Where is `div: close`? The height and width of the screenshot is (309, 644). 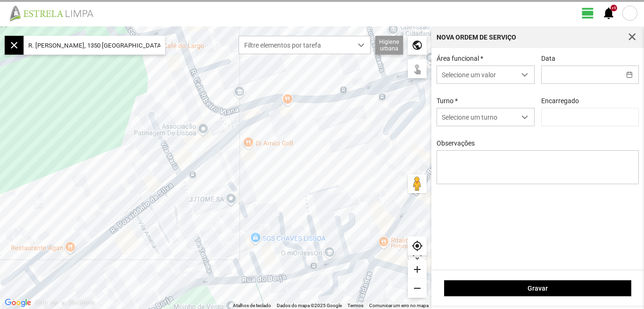
div: close is located at coordinates (14, 45).